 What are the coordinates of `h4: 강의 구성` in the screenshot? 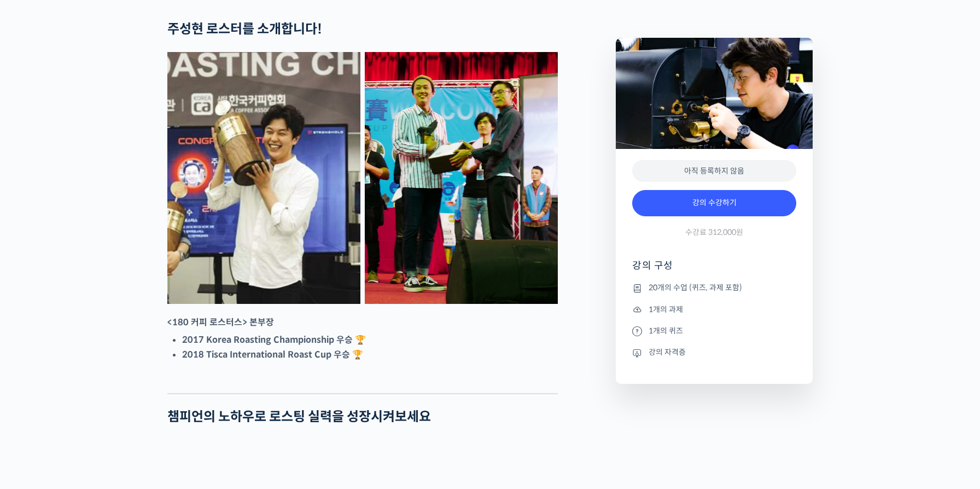 It's located at (714, 270).